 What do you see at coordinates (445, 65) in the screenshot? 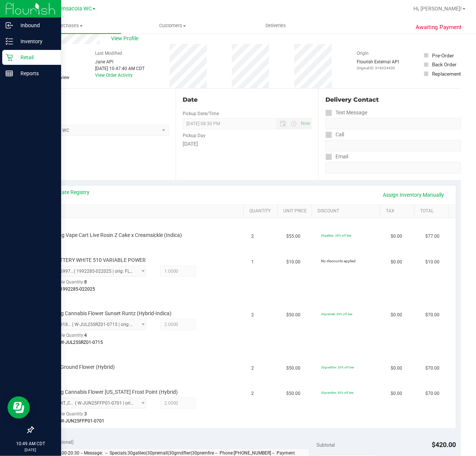
I see `div: Back Order` at bounding box center [445, 65].